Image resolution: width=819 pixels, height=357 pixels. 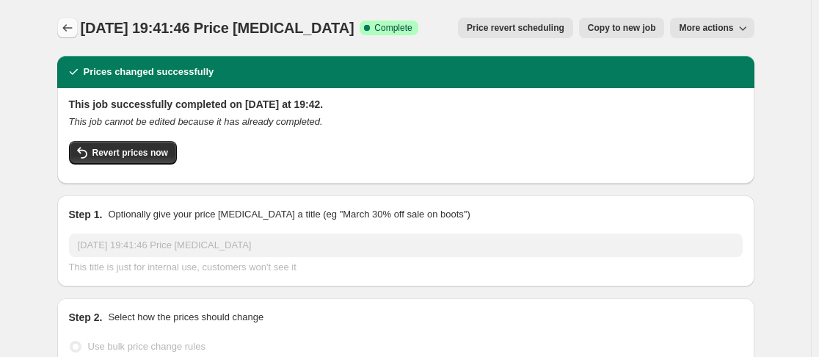 I want to click on button: Price revert scheduling, so click(x=515, y=28).